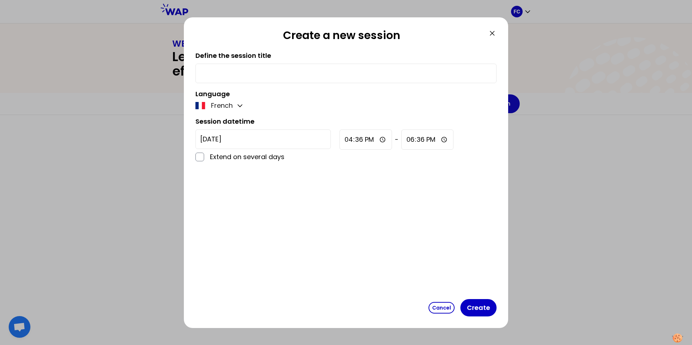 The height and width of the screenshot is (345, 692). What do you see at coordinates (225, 121) in the screenshot?
I see `label: Session datetime` at bounding box center [225, 121].